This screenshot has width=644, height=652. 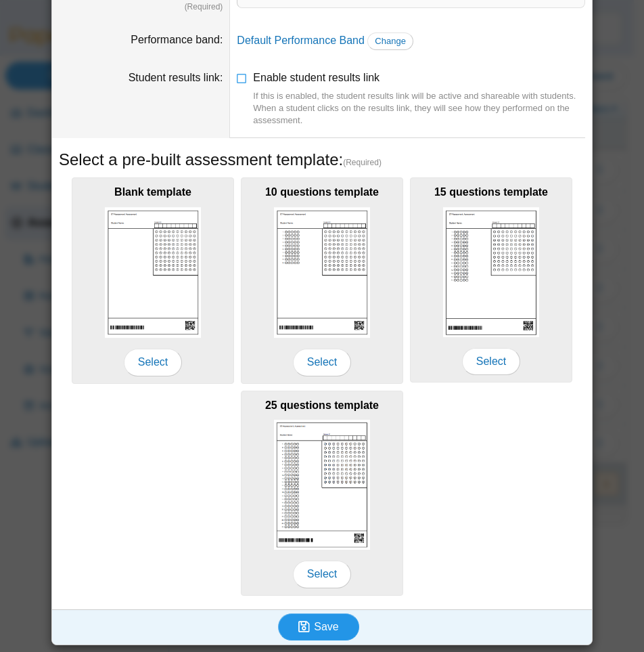 I want to click on label: Performance band, so click(x=176, y=39).